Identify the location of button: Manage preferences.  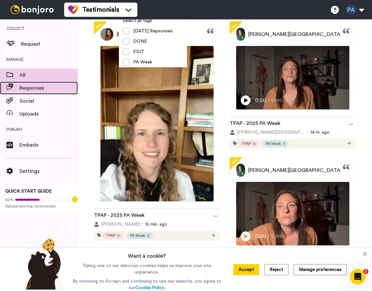
(320, 270).